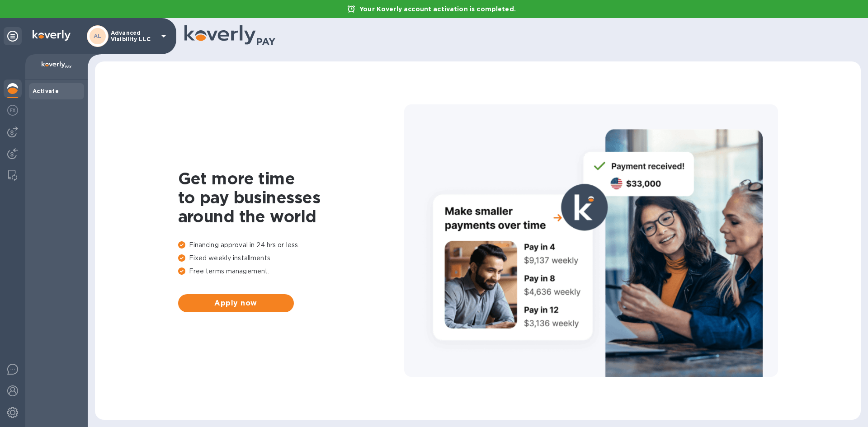  Describe the element at coordinates (291, 198) in the screenshot. I see `h1: Get more time to pay businesses around the world` at that location.